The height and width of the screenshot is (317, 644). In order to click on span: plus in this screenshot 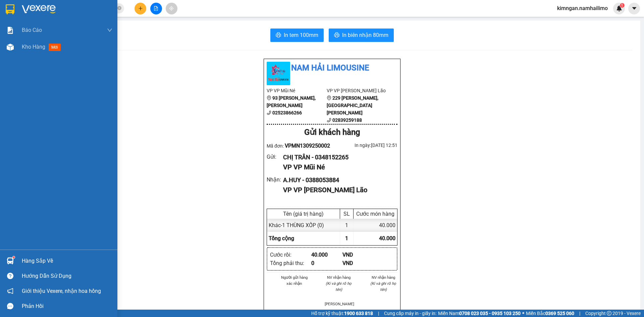, I will do `click(141, 8)`.